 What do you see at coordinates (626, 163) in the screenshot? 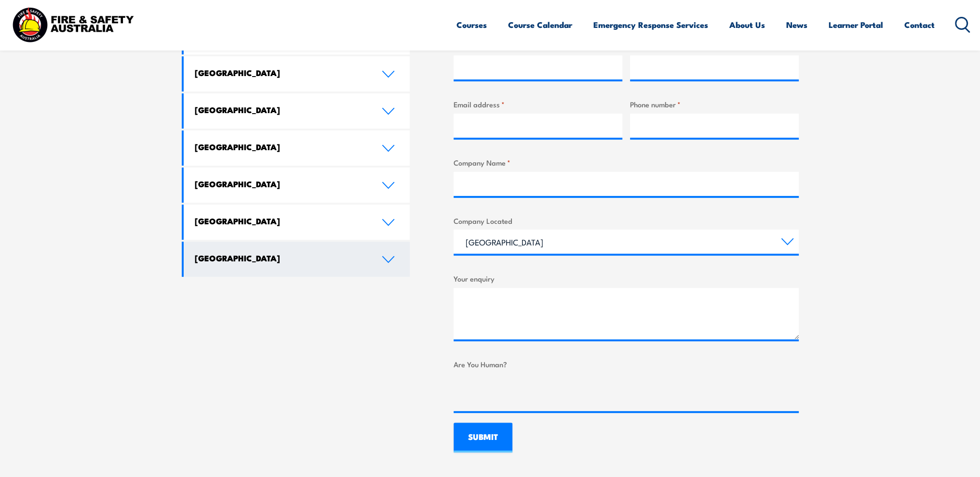
I see `label: Company Name` at bounding box center [626, 163].